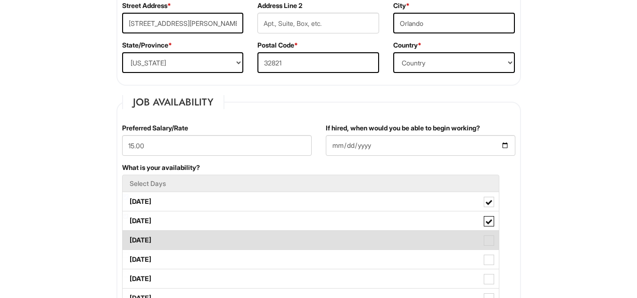 The height and width of the screenshot is (298, 637). I want to click on input: Preferred Salary/Rate, so click(217, 146).